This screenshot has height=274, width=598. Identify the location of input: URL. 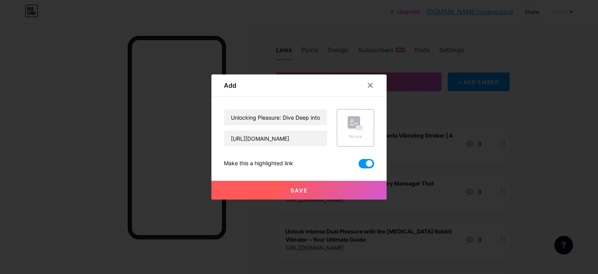
(276, 138).